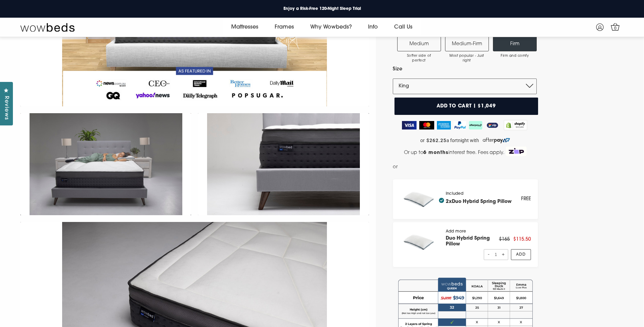  I want to click on h4: 2x, so click(476, 201).